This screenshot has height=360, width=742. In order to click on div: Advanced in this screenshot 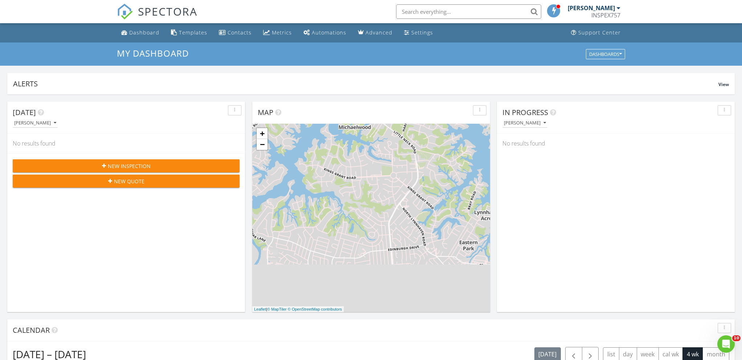, I will do `click(379, 32)`.